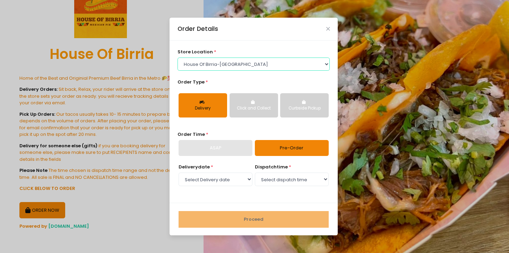  What do you see at coordinates (191, 134) in the screenshot?
I see `span: Order Time` at bounding box center [191, 134].